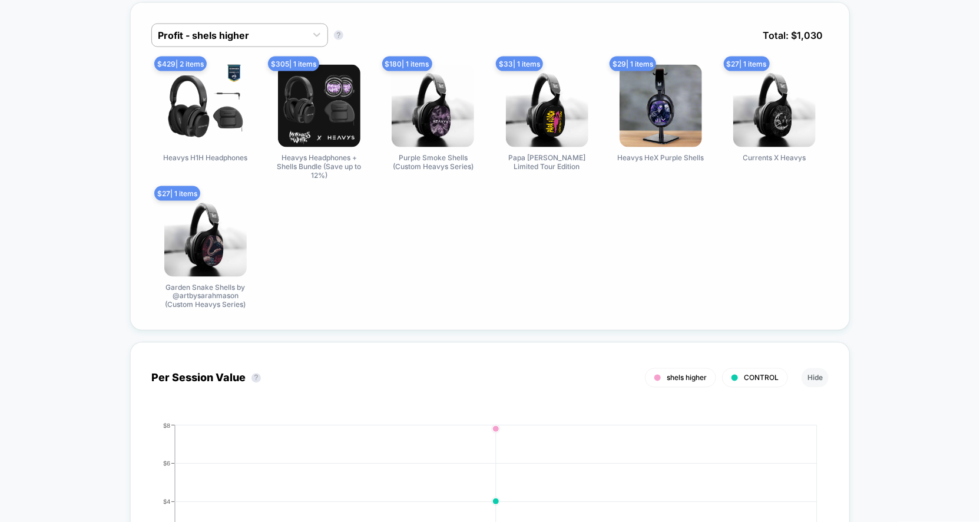  I want to click on tspan: $4, so click(167, 501).